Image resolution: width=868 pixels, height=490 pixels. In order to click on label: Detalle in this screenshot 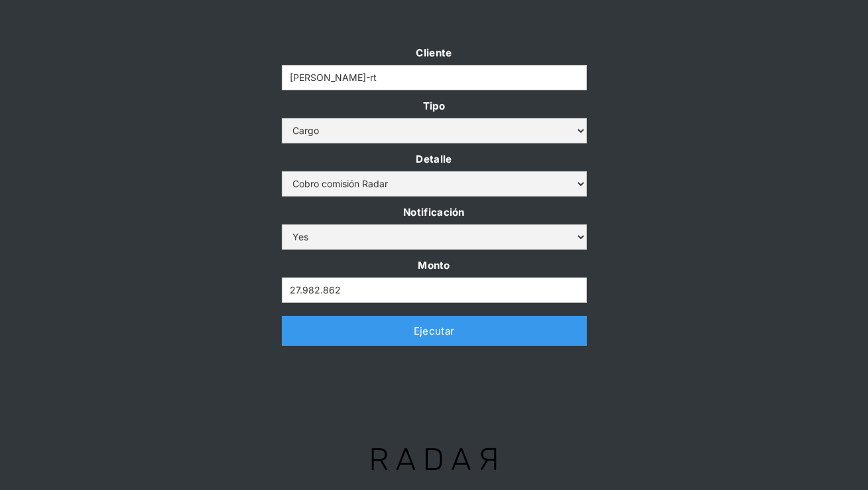, I will do `click(435, 159)`.